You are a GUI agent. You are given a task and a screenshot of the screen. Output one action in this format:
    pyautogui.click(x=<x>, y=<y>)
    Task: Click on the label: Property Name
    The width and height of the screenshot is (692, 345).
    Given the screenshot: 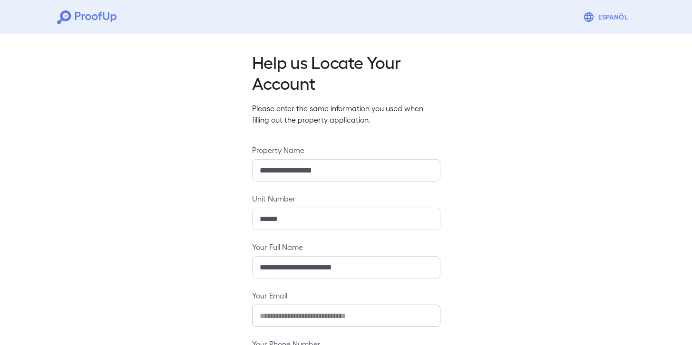 What is the action you would take?
    pyautogui.click(x=346, y=150)
    